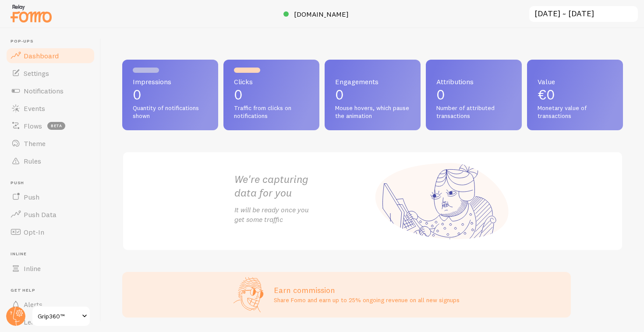 This screenshot has height=332, width=644. Describe the element at coordinates (50, 161) in the screenshot. I see `a: Rules` at that location.